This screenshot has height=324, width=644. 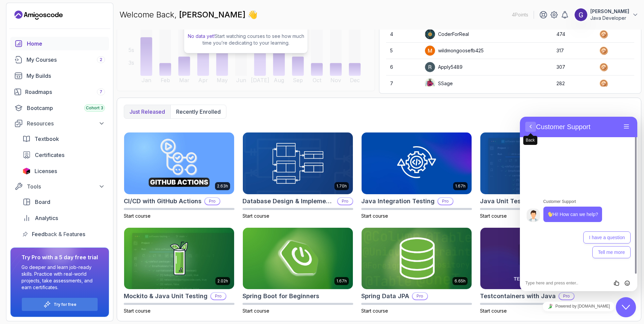 What do you see at coordinates (223, 281) in the screenshot?
I see `p: 2.02h` at bounding box center [223, 281].